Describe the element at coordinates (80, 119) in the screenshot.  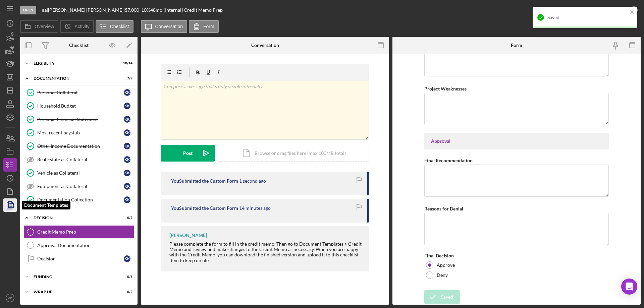
I see `div: Personal Financial Statement` at that location.